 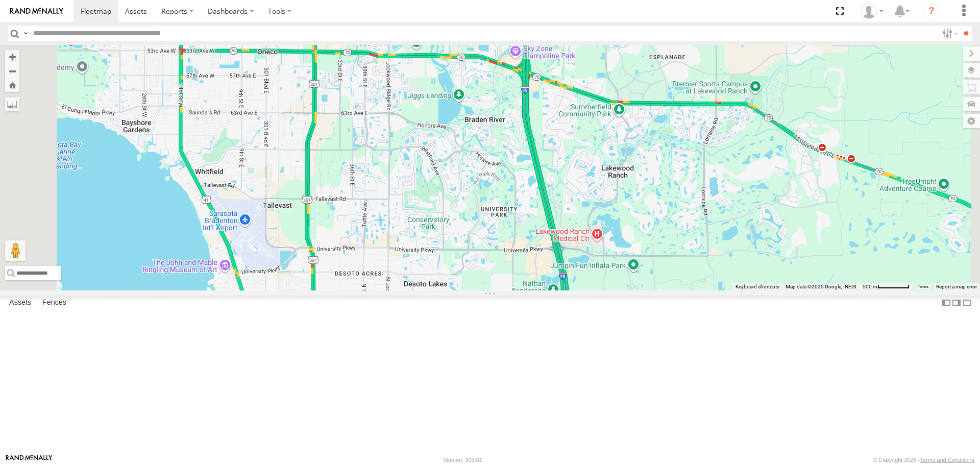 What do you see at coordinates (13, 57) in the screenshot?
I see `button: Zoom in` at bounding box center [13, 57].